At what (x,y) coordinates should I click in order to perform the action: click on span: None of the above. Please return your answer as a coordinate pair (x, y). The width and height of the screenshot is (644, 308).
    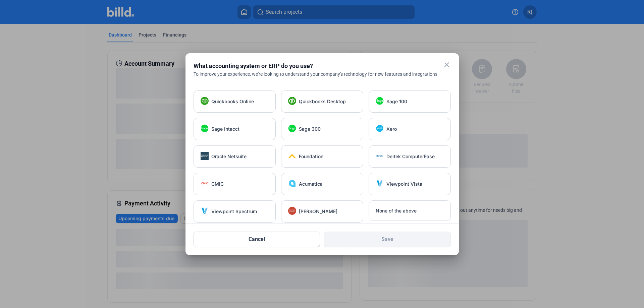
    Looking at the image, I should click on (396, 211).